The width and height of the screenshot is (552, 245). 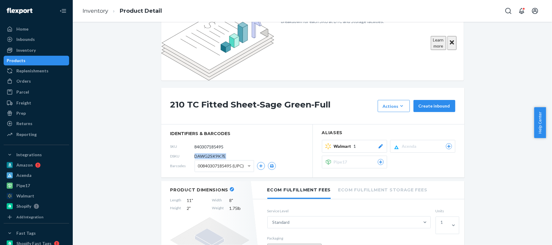 I want to click on div: 1, so click(x=442, y=223).